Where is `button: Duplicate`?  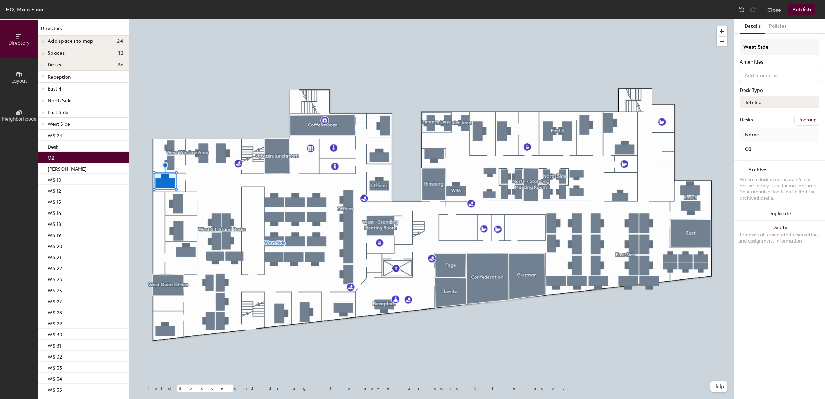 button: Duplicate is located at coordinates (780, 214).